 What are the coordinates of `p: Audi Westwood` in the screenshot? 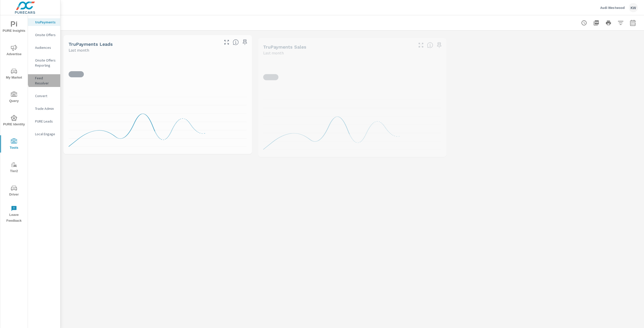 It's located at (613, 8).